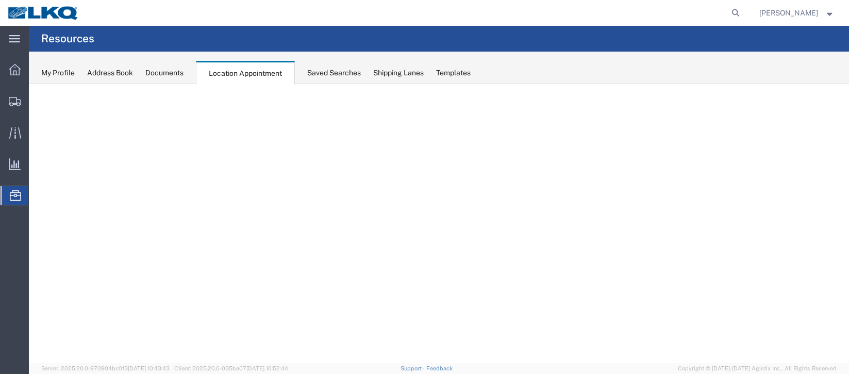  What do you see at coordinates (245, 73) in the screenshot?
I see `div: Location Appointment` at bounding box center [245, 73].